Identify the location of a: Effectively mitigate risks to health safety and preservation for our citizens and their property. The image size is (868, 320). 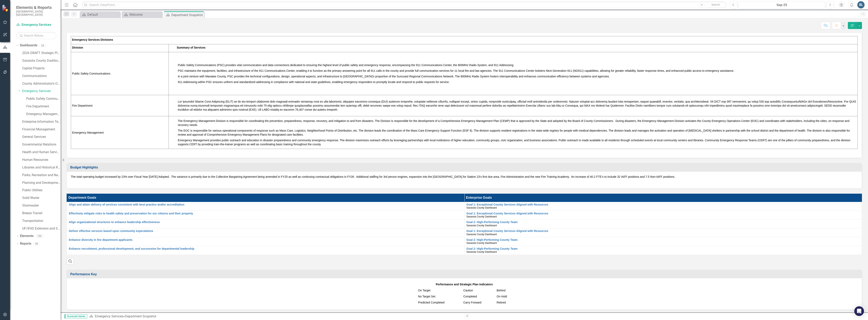
(265, 214).